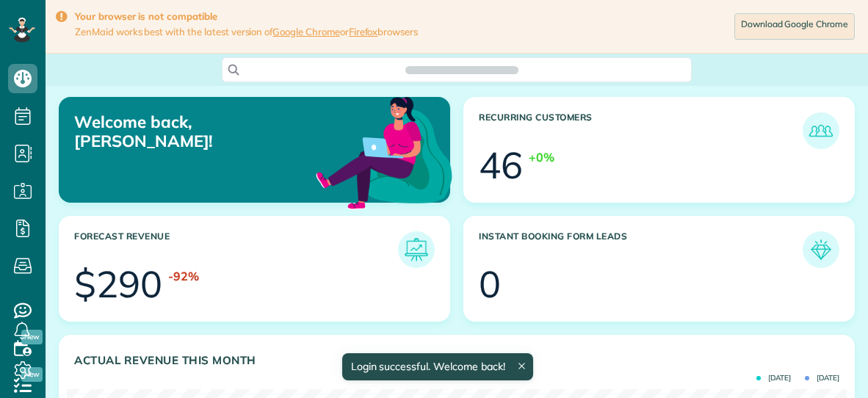 The height and width of the screenshot is (398, 868). I want to click on img: icon_recurring_customers-cf858462ba22bcd05b5a5880d41d6543d210077de5bb9ebc9590e49fd87d84ed.png, so click(820, 131).